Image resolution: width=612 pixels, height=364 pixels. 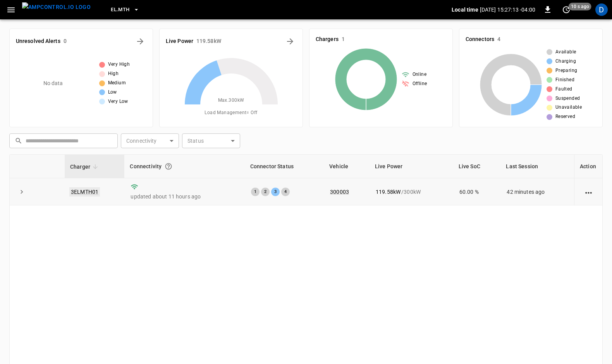 I want to click on span: Finished, so click(x=565, y=80).